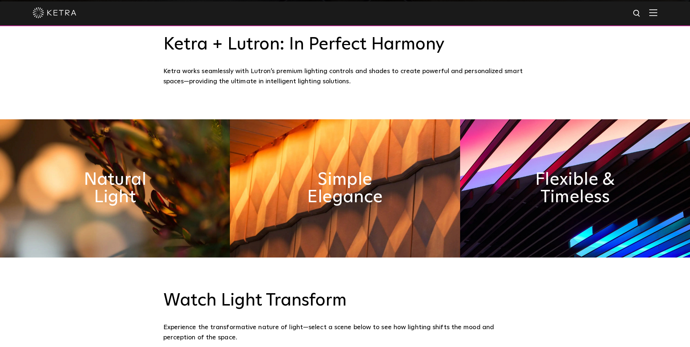 The image size is (690, 347). What do you see at coordinates (345, 188) in the screenshot?
I see `h2: Simple Elegance` at bounding box center [345, 188].